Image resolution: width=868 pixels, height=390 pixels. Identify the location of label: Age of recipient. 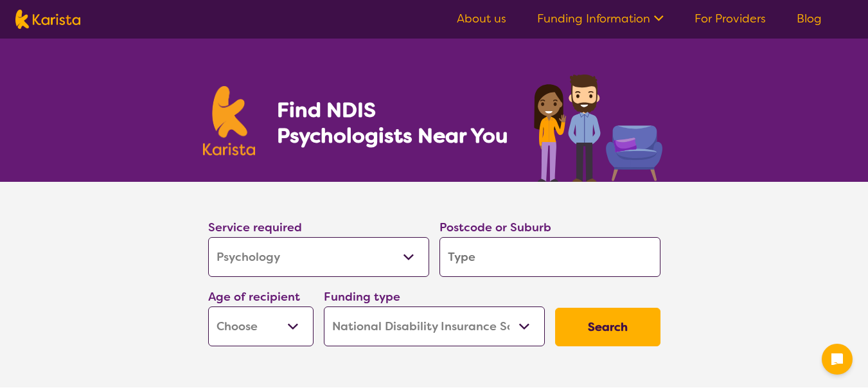
(253, 297).